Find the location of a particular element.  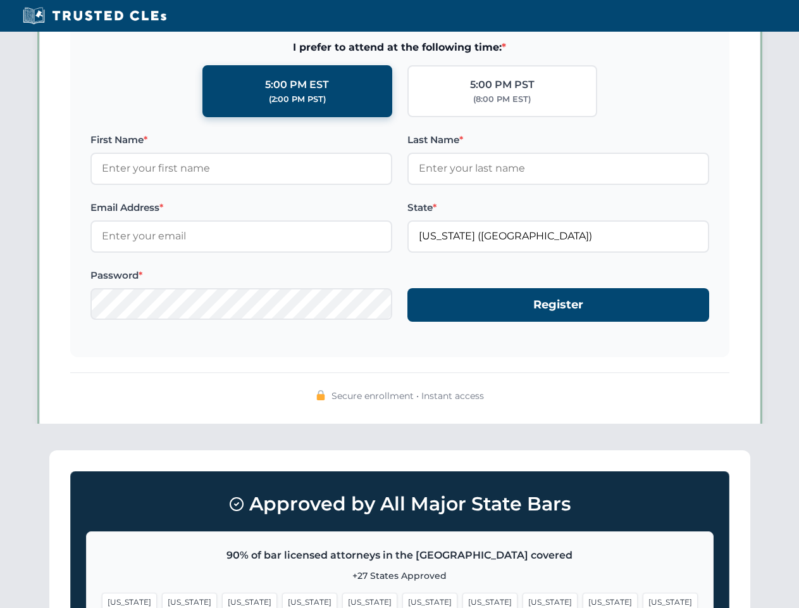

input: Florida (FL) is located at coordinates (558, 236).